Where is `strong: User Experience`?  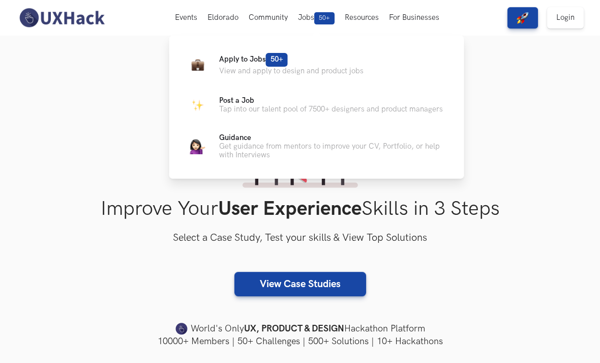
strong: User Experience is located at coordinates (290, 209).